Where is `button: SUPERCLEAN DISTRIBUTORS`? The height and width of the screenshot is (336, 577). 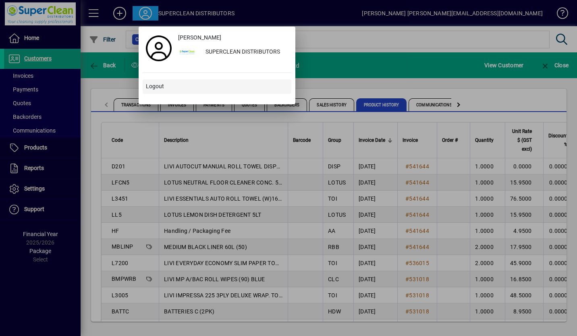
button: SUPERCLEAN DISTRIBUTORS is located at coordinates (233, 52).